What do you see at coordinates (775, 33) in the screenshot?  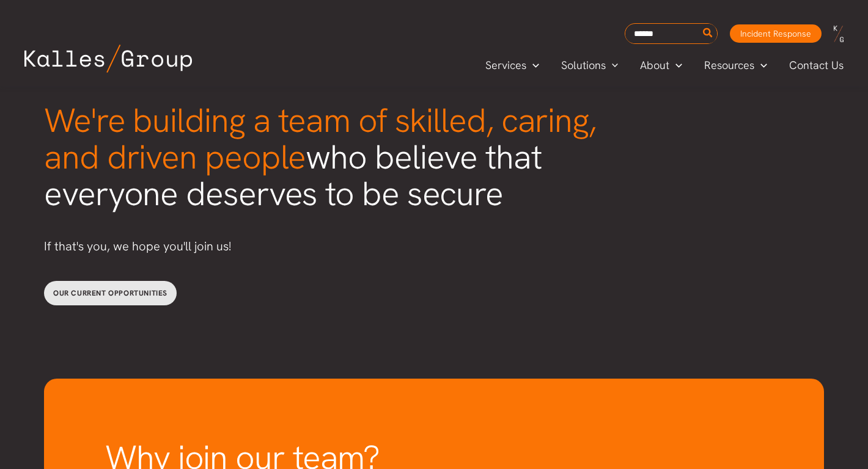 I see `a: Incident Response` at bounding box center [775, 33].